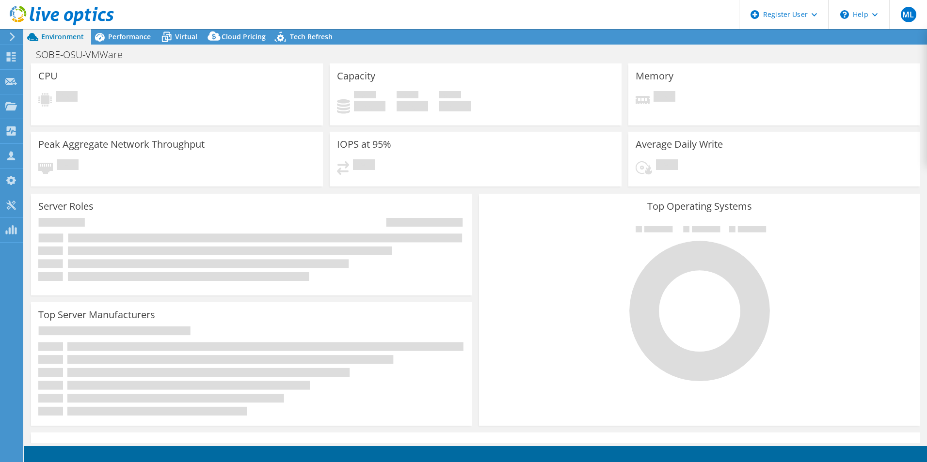 The image size is (927, 462). I want to click on span: Environment, so click(63, 36).